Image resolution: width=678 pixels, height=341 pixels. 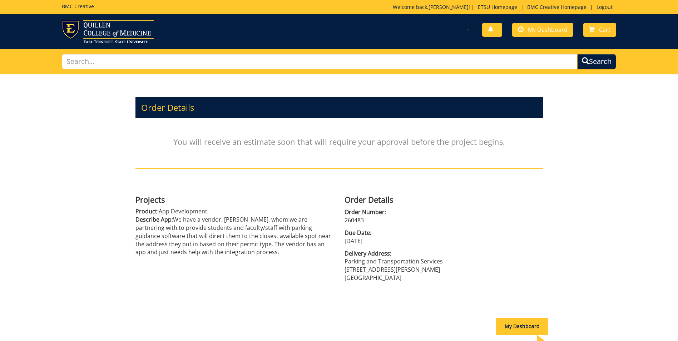 I want to click on div: My Dashboard, so click(x=522, y=326).